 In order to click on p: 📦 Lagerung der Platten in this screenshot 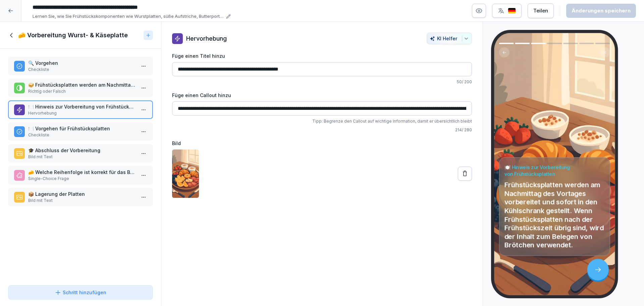, I will do `click(82, 194)`.